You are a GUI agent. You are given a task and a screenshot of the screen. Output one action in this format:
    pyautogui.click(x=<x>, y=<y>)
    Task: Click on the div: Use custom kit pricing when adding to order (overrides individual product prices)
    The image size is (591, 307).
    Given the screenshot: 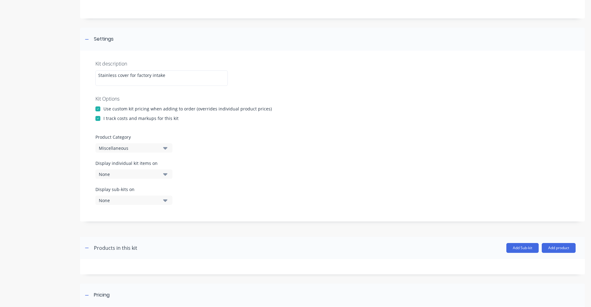 What is the action you would take?
    pyautogui.click(x=187, y=109)
    